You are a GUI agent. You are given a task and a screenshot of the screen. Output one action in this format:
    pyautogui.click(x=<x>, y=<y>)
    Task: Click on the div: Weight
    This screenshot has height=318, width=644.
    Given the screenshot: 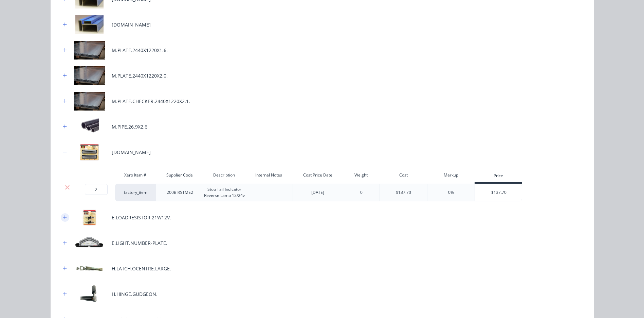 What is the action you would take?
    pyautogui.click(x=361, y=175)
    